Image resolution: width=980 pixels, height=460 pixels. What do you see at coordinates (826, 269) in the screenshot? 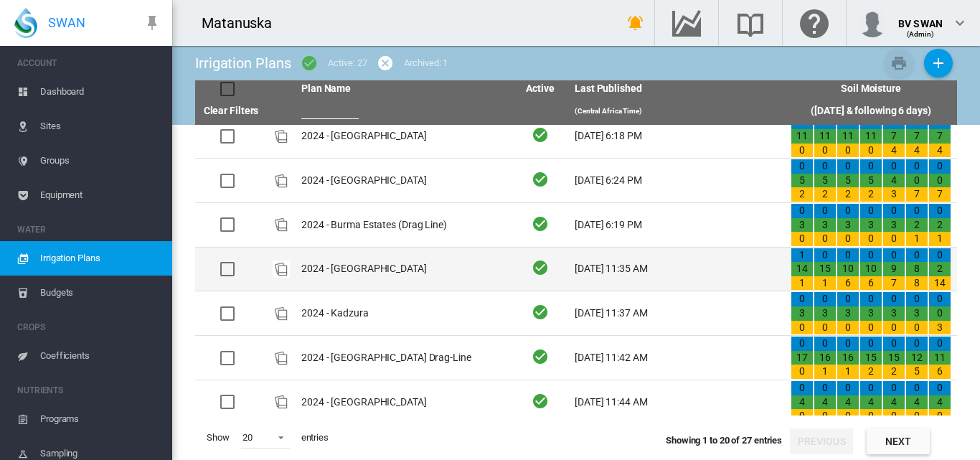
I see `div: 15` at bounding box center [826, 269].